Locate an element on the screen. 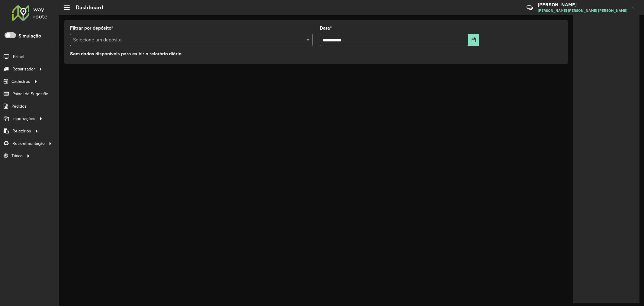 This screenshot has height=306, width=644. span: Cadastros is located at coordinates (21, 81).